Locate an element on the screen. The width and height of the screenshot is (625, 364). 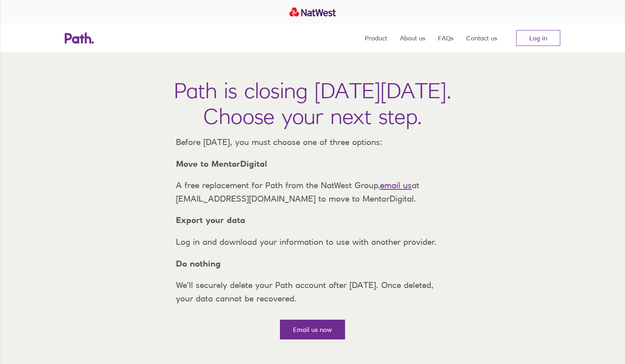
a: Log in is located at coordinates (538, 38).